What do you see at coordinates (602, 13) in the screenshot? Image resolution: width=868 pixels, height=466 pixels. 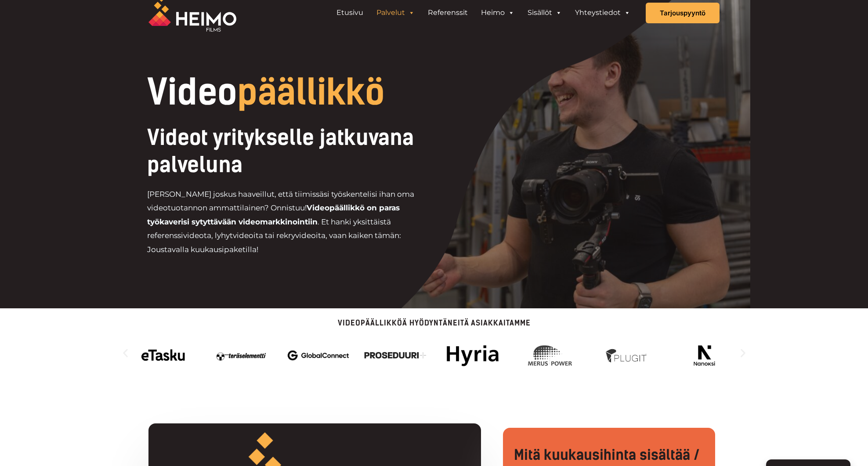 I see `a: Yhteystiedot` at bounding box center [602, 13].